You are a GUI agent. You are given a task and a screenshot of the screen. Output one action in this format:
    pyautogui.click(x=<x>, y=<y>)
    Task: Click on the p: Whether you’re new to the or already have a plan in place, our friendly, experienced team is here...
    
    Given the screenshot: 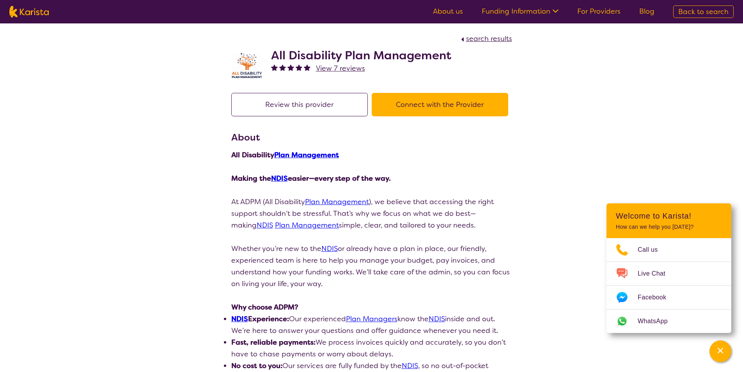 What is the action you would take?
    pyautogui.click(x=372, y=266)
    